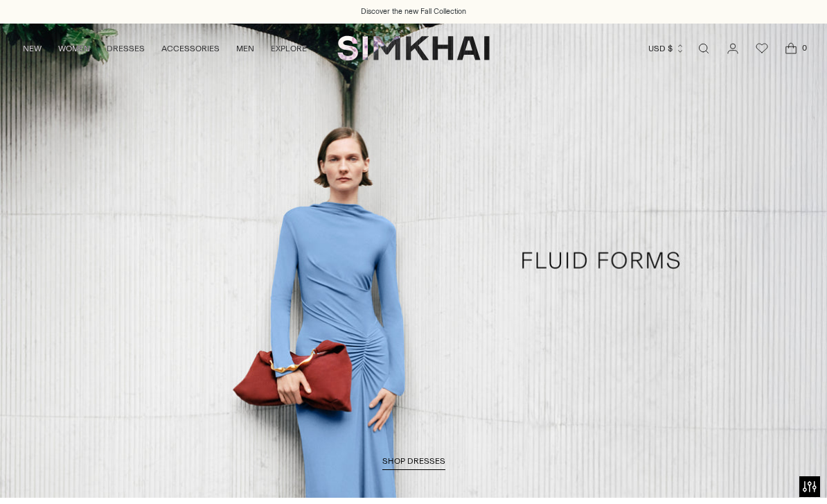 The height and width of the screenshot is (504, 827). What do you see at coordinates (762, 49) in the screenshot?
I see `a: Wishlist` at bounding box center [762, 49].